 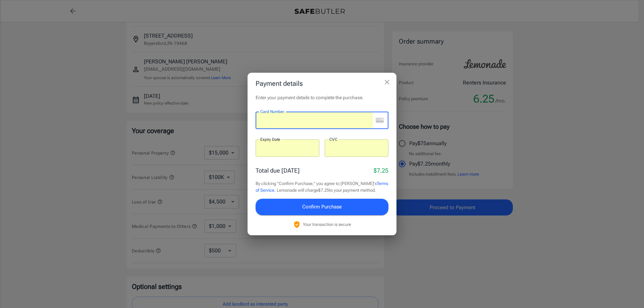 I want to click on button: close, so click(x=387, y=82).